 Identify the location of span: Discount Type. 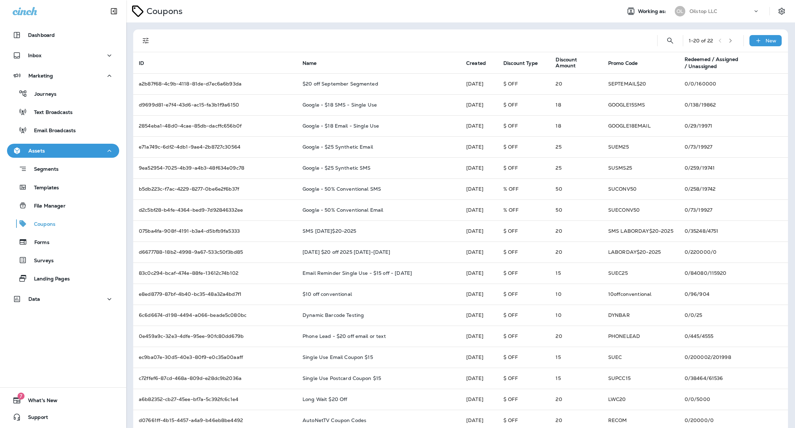
(525, 63).